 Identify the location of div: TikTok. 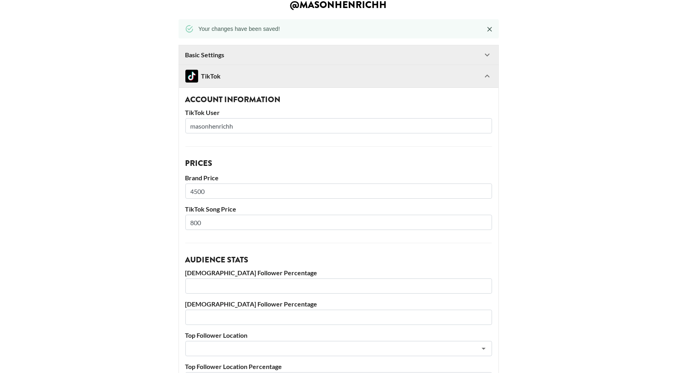
(203, 76).